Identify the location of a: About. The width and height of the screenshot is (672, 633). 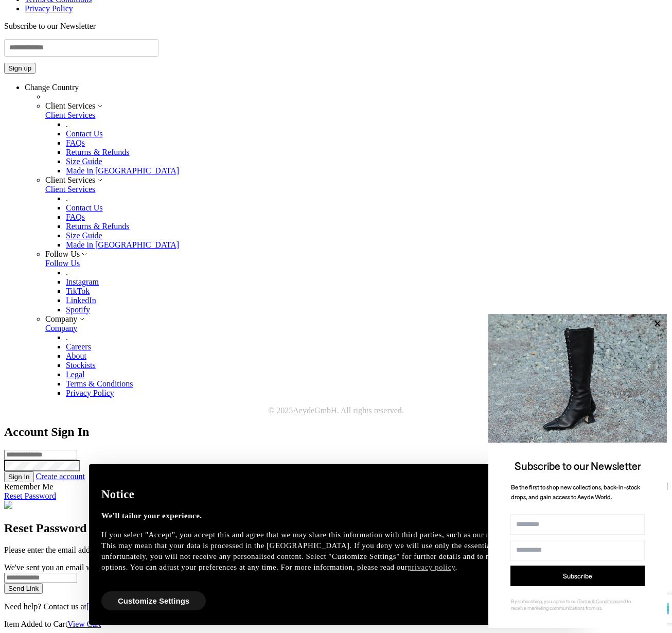
(76, 356).